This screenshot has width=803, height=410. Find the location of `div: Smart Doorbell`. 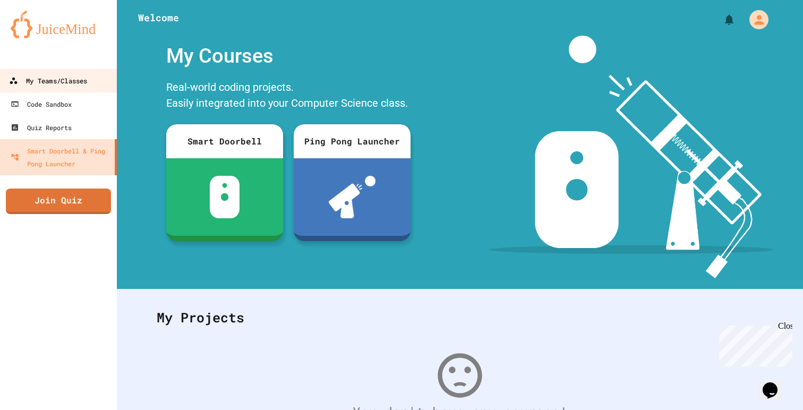

div: Smart Doorbell is located at coordinates (225, 141).